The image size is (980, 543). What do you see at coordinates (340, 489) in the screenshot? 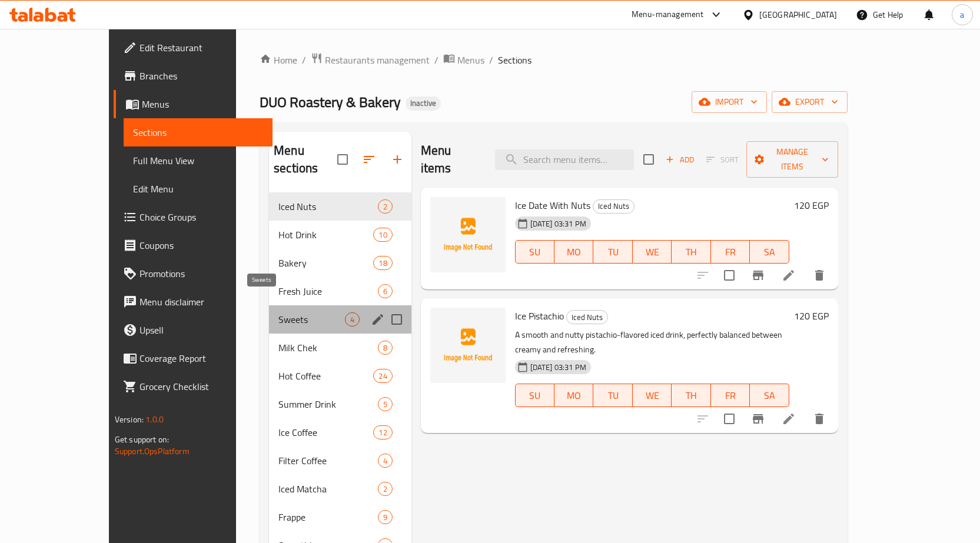
I see `div: Iced Matcha2` at bounding box center [340, 489].